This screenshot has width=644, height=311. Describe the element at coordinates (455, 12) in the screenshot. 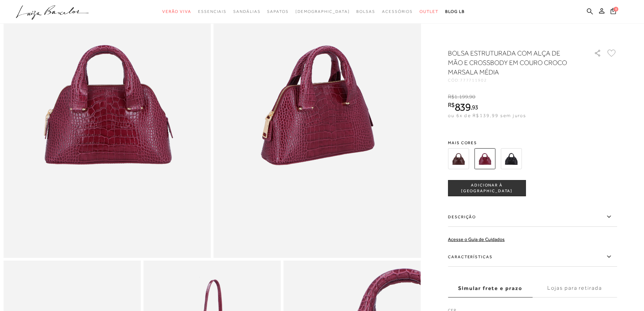

I see `span: BLOG LB` at that location.